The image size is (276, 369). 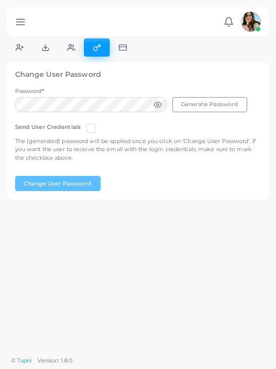 What do you see at coordinates (29, 91) in the screenshot?
I see `label: Password` at bounding box center [29, 91].